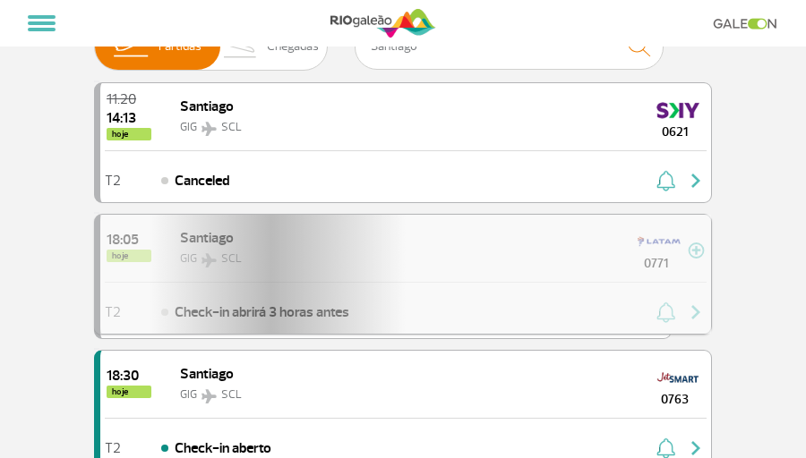 Image resolution: width=806 pixels, height=458 pixels. What do you see at coordinates (129, 118) in the screenshot?
I see `span: 2025-08-28 14:13:00` at bounding box center [129, 118].